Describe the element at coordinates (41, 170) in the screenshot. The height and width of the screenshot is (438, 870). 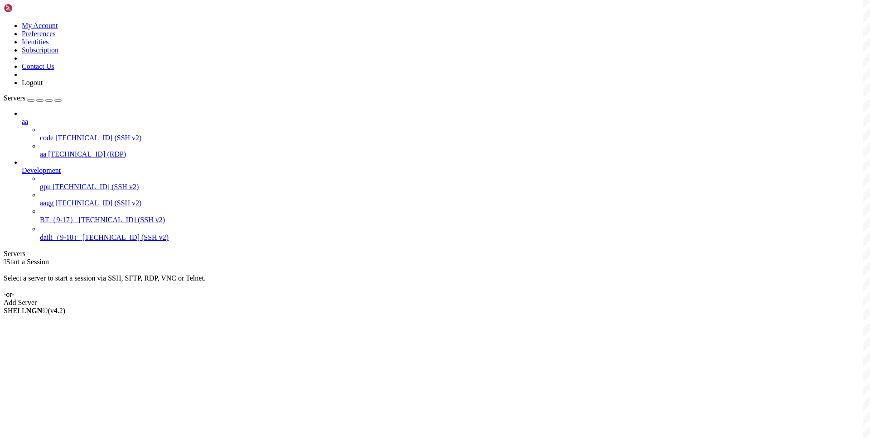
I see `span: Development` at that location.